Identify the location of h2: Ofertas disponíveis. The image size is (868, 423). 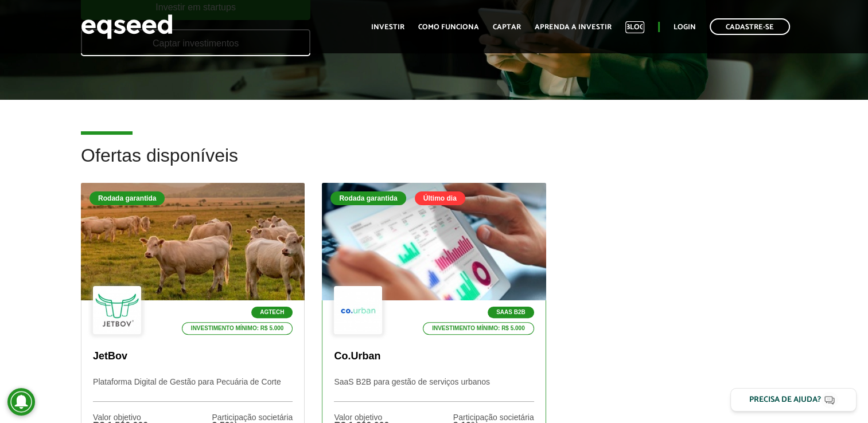
(434, 164).